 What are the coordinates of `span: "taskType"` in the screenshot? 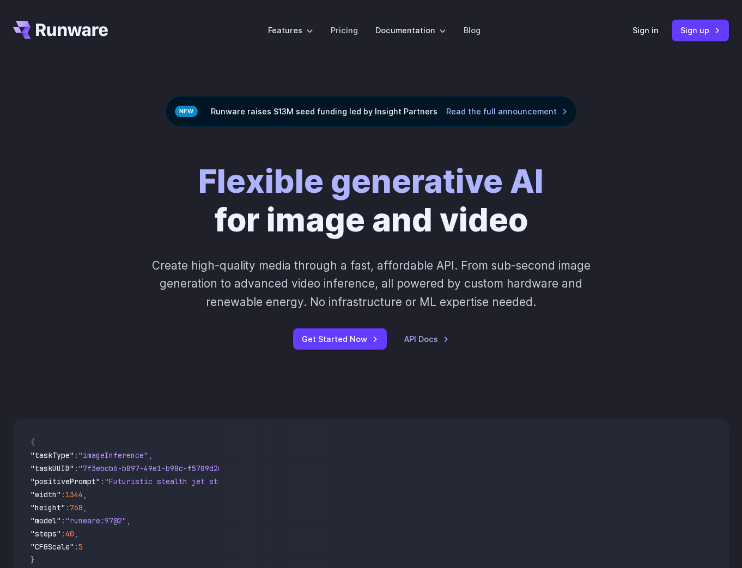 It's located at (52, 455).